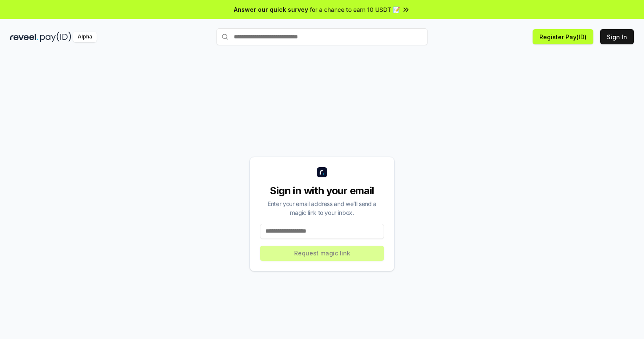  What do you see at coordinates (56, 37) in the screenshot?
I see `img: pay_id` at bounding box center [56, 37].